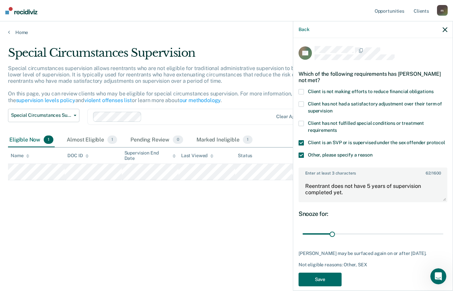 Image resolution: width=453 pixels, height=291 pixels. Describe the element at coordinates (157, 140) in the screenshot. I see `div: Pending Review` at that location.